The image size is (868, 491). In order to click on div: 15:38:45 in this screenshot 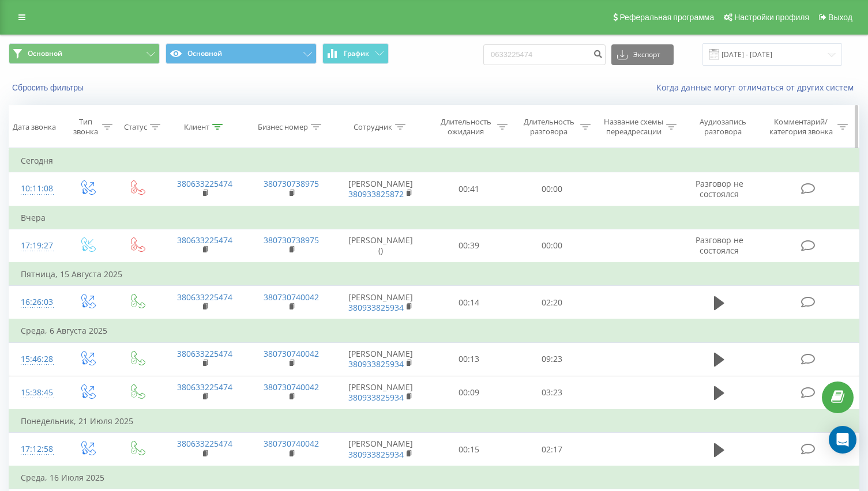, I will do `click(36, 393)`.